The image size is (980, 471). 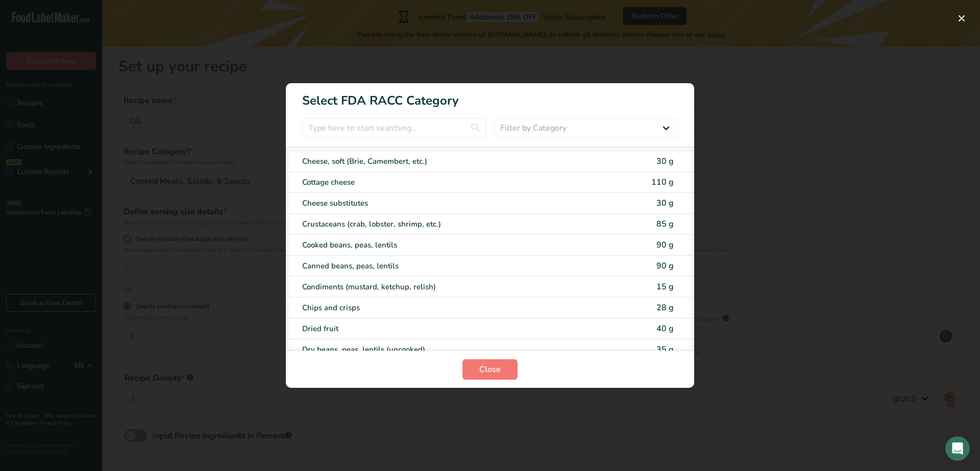 What do you see at coordinates (447, 224) in the screenshot?
I see `div: Crustaceans (crab, lobster, shrimp, etc.)` at bounding box center [447, 224].